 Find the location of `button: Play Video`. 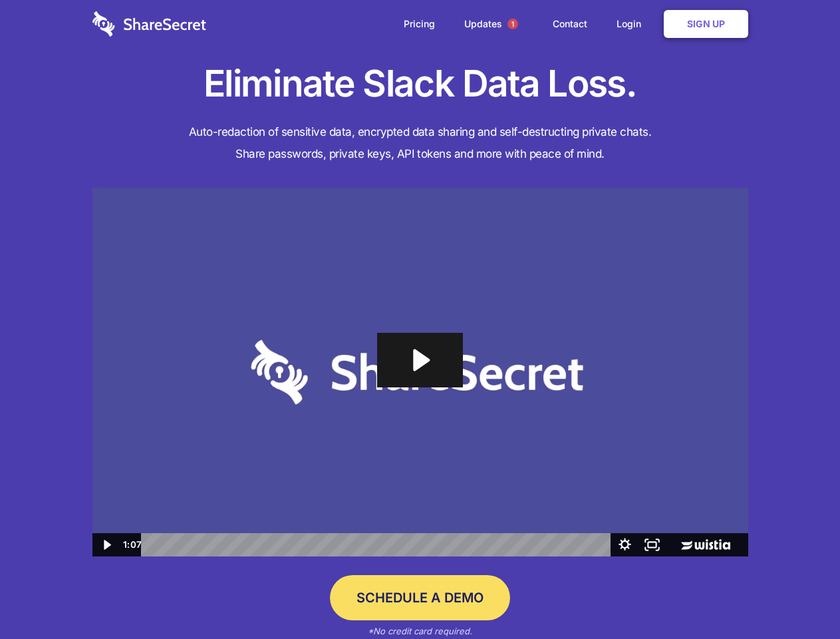

button: Play Video is located at coordinates (106, 544).